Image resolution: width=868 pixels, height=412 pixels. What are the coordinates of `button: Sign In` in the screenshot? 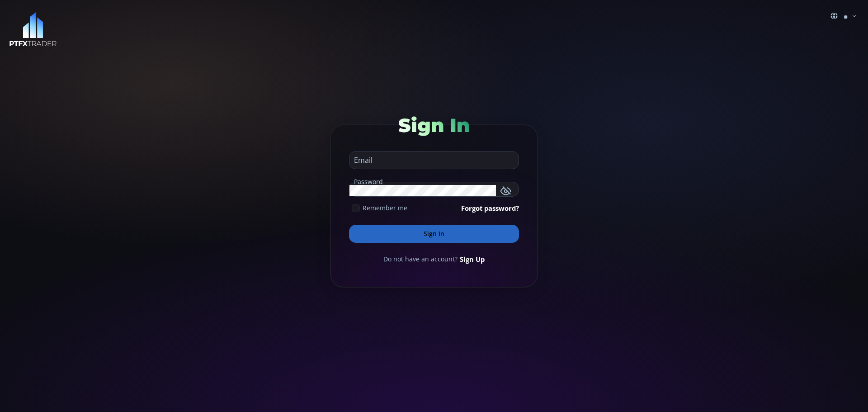 It's located at (434, 234).